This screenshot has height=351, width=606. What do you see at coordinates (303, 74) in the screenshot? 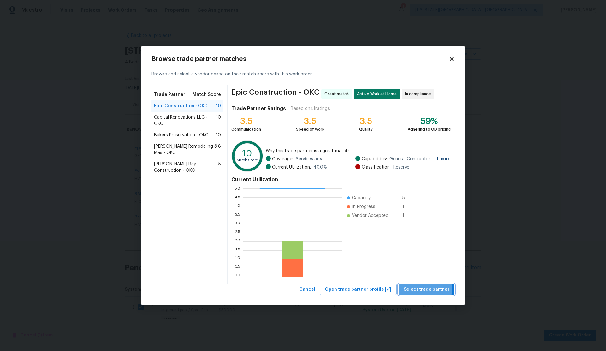
I see `div: Browse and select a vendor based on their match score with this work order.` at bounding box center [303, 74].